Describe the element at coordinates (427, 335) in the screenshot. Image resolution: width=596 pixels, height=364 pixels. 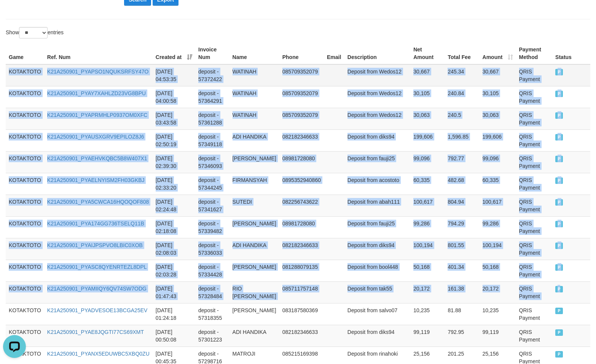
I see `td: 99,119` at that location.